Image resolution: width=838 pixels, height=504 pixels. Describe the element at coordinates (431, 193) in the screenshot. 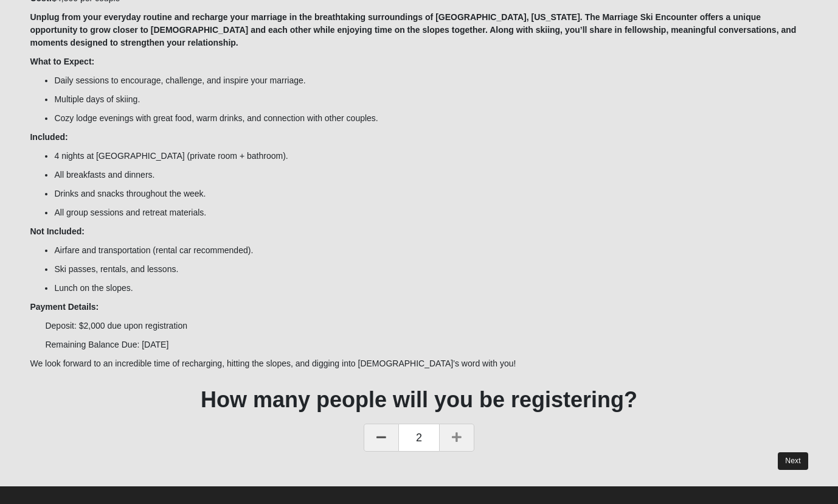

I see `li: Drinks and snacks throughout the week.` at that location.